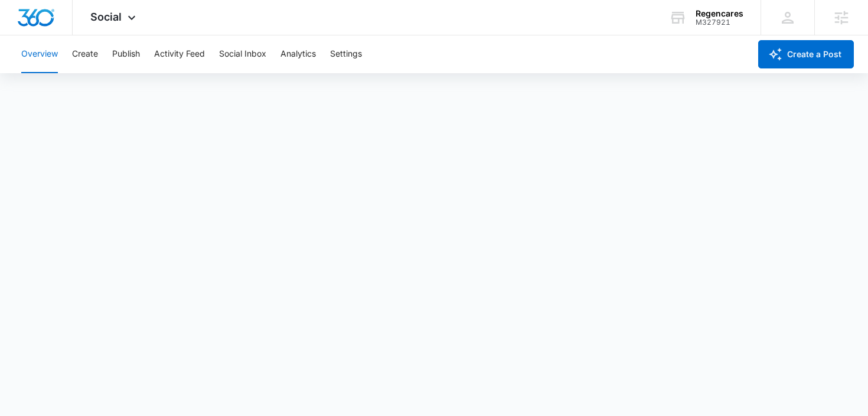 Image resolution: width=868 pixels, height=416 pixels. What do you see at coordinates (243, 54) in the screenshot?
I see `button: Social Inbox` at bounding box center [243, 54].